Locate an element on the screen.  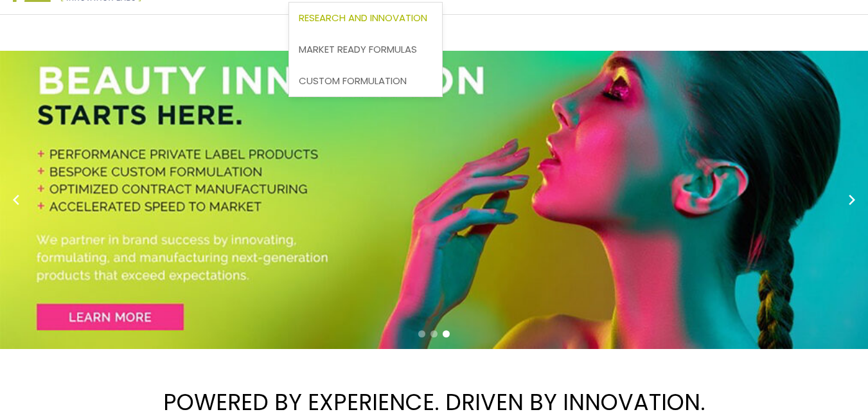
span: Market Ready Formulas is located at coordinates (358, 49).